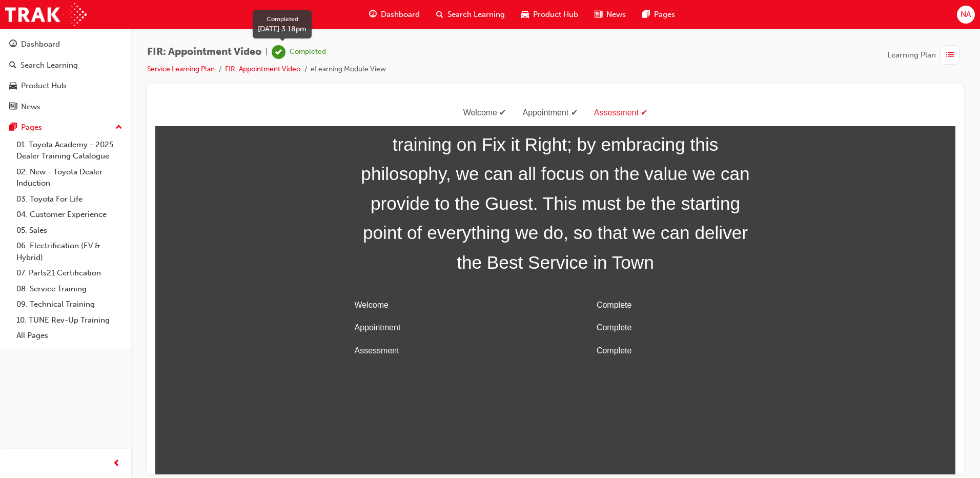 This screenshot has width=980, height=478. Describe the element at coordinates (119, 127) in the screenshot. I see `span: up-icon` at that location.